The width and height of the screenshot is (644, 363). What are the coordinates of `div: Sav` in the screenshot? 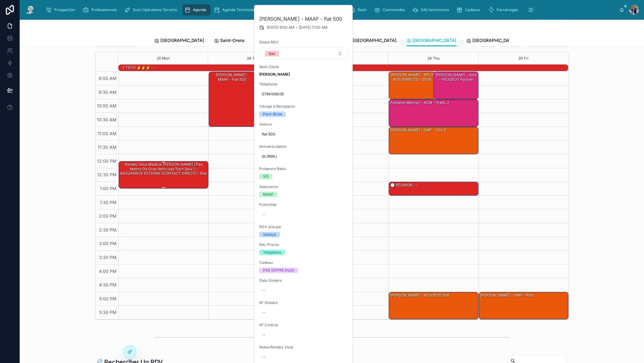 It's located at (272, 54).